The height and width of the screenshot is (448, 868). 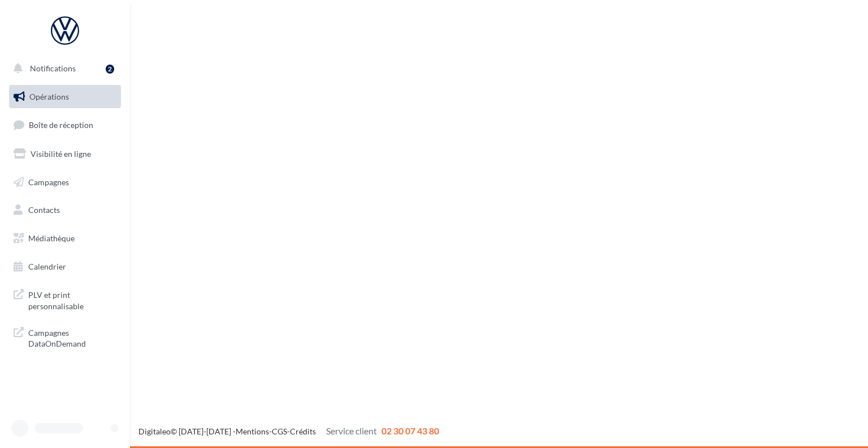 What do you see at coordinates (65, 299) in the screenshot?
I see `a: PLV et print personnalisable` at bounding box center [65, 299].